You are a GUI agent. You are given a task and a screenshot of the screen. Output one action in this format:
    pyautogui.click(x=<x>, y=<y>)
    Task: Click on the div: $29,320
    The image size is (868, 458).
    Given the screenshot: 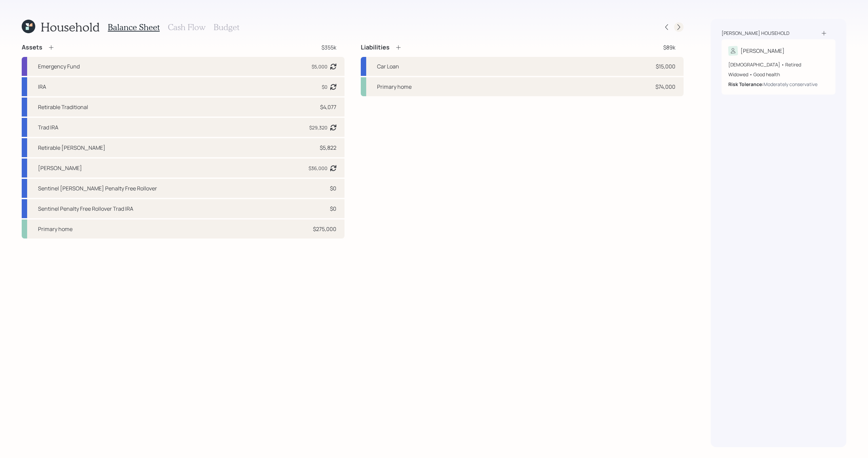 What is the action you would take?
    pyautogui.click(x=319, y=128)
    